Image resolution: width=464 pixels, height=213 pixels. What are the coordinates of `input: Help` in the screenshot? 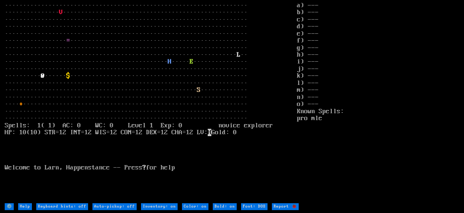 It's located at (25, 206).